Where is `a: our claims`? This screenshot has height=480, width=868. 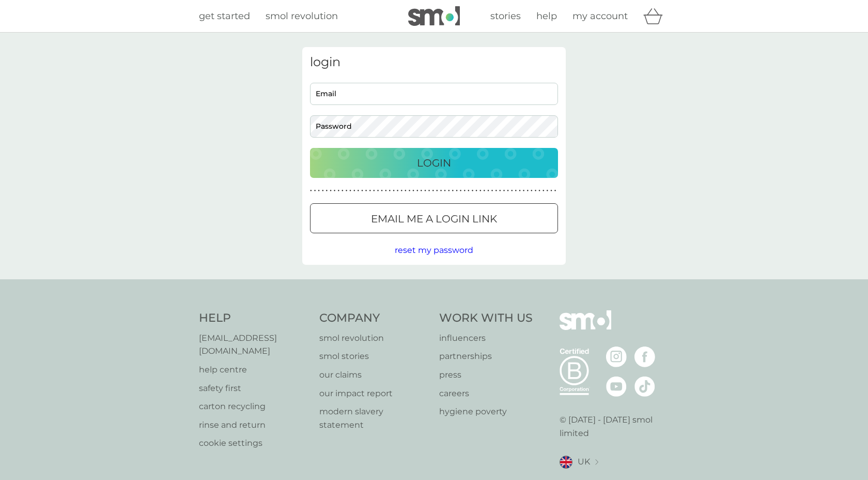 a: our claims is located at coordinates (374, 375).